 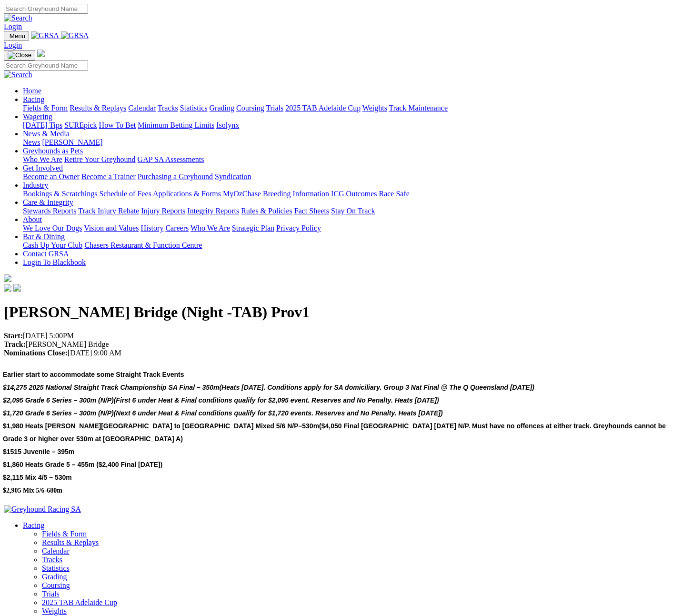 What do you see at coordinates (54, 262) in the screenshot?
I see `a: Login To Blackbook` at bounding box center [54, 262].